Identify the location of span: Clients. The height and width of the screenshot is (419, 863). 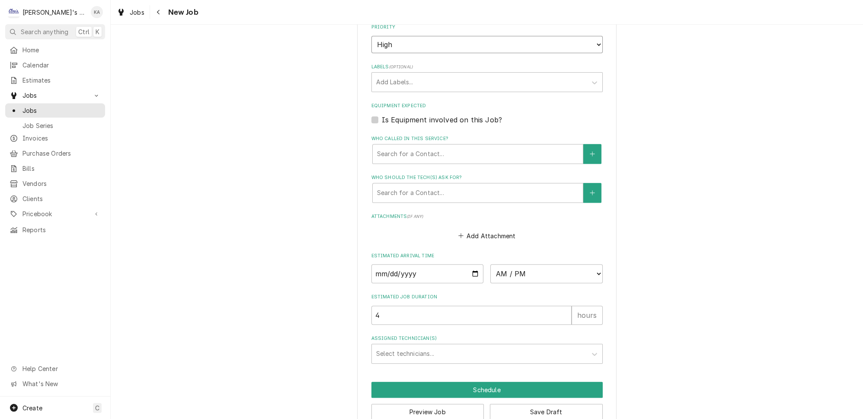
(61, 198).